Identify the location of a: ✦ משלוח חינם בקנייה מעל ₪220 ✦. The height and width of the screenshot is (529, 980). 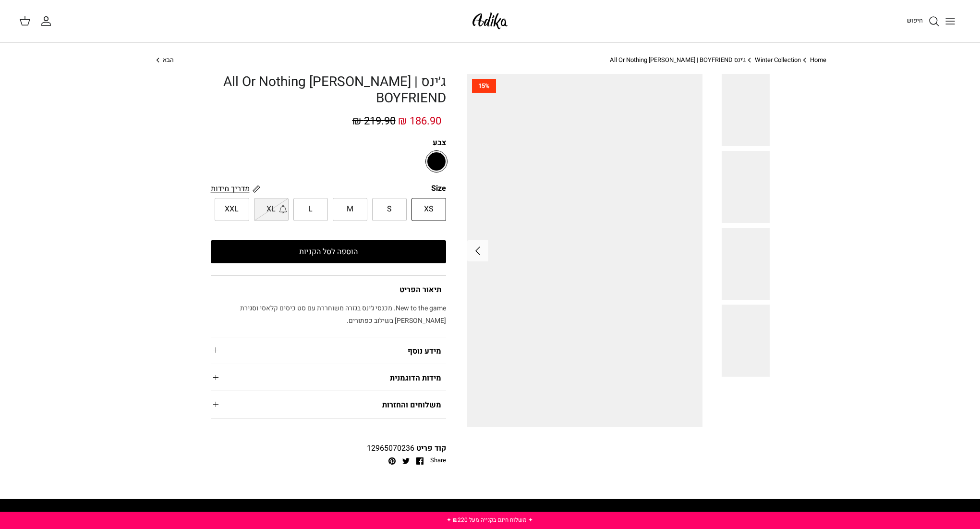
(490, 519).